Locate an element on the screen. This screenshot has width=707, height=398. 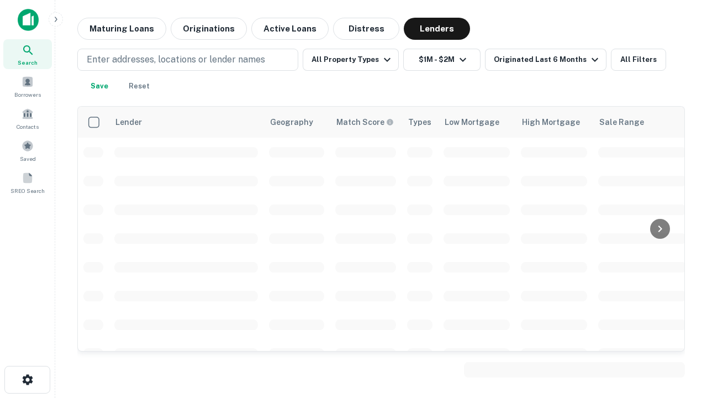
button: Save your search to get updates of matches that match your search criteria. is located at coordinates (99, 86).